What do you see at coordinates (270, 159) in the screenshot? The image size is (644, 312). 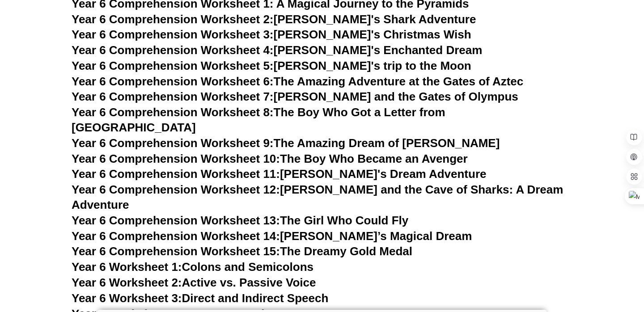 I see `a: Year 6 Comprehension Worksheet 10:The Boy Who Became an Avenger` at bounding box center [270, 159].